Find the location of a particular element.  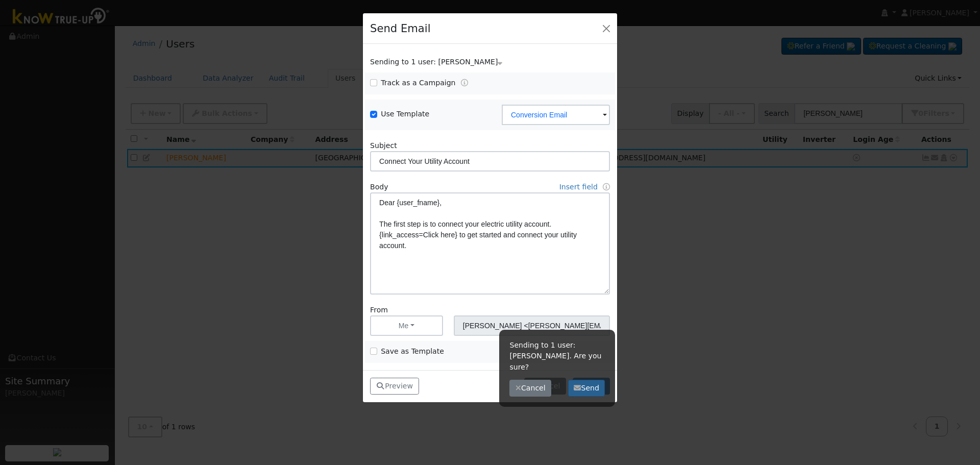

input: Save as Template is located at coordinates (373, 351).